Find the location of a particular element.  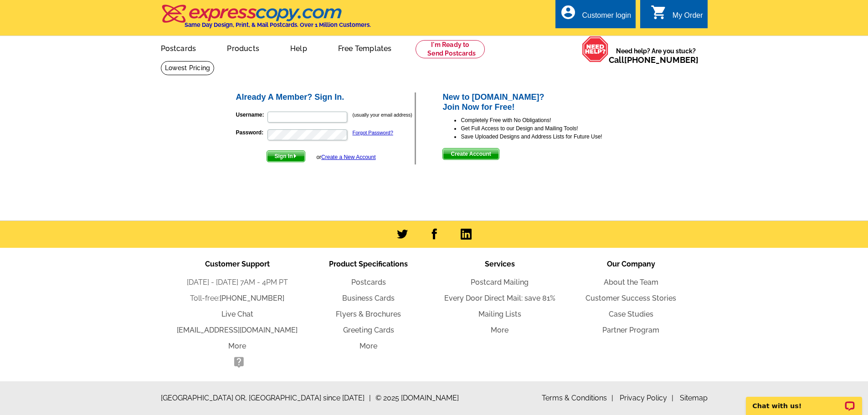

a: Create a New Account is located at coordinates (348, 157).